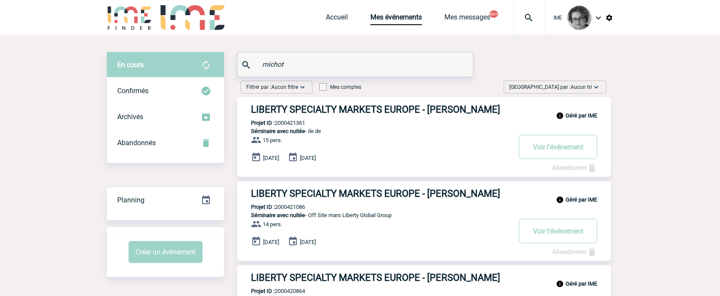  What do you see at coordinates (272, 140) in the screenshot?
I see `span: 15 pers.` at bounding box center [272, 140].